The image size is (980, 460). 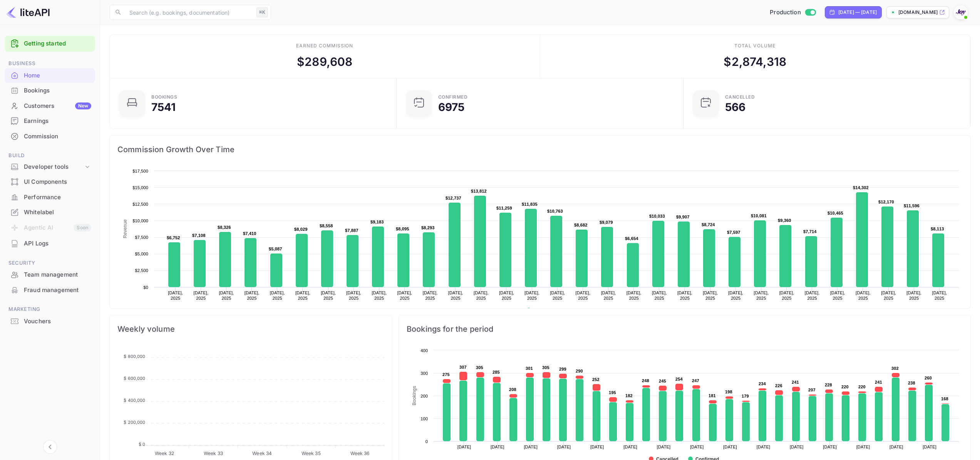 What do you see at coordinates (453, 198) in the screenshot?
I see `text: $12,737` at bounding box center [453, 198].